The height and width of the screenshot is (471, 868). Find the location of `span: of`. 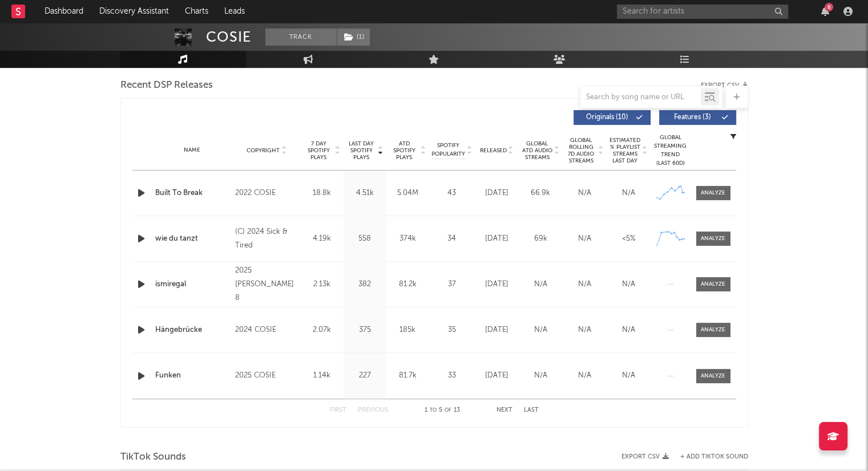

span: of is located at coordinates (448, 410).